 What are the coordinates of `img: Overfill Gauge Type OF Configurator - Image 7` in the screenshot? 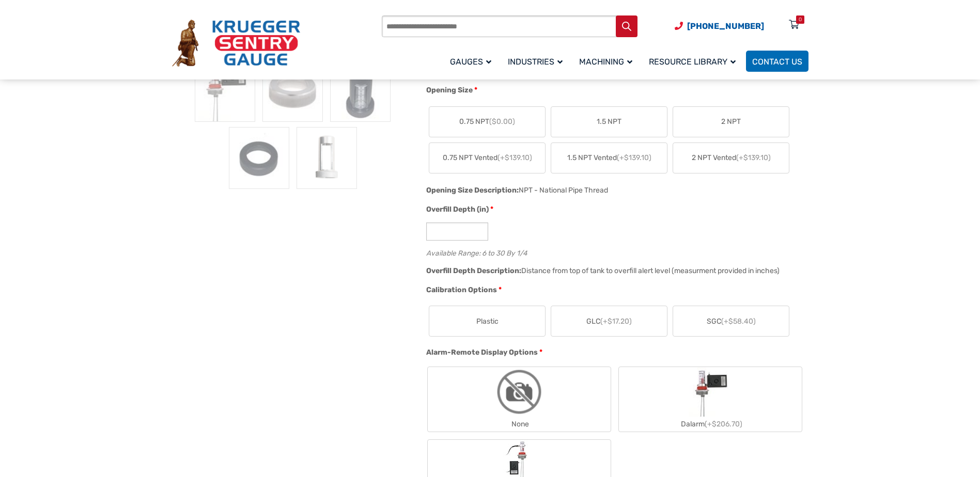 It's located at (225, 91).